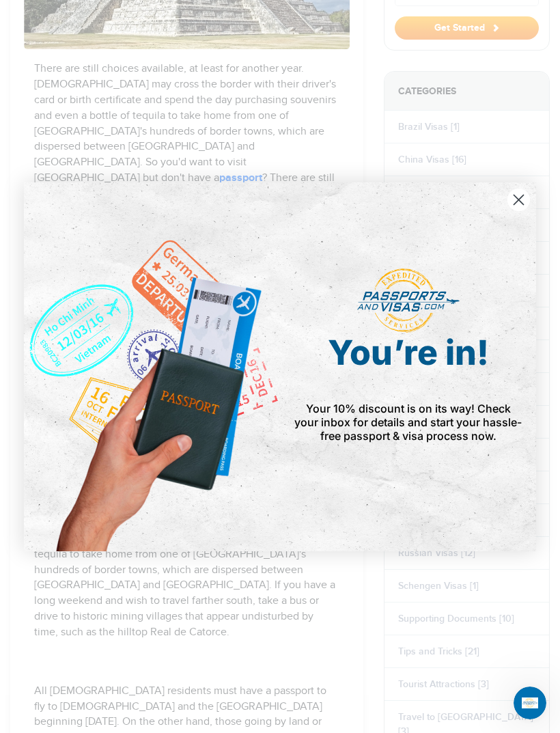 This screenshot has height=733, width=560. Describe the element at coordinates (519, 200) in the screenshot. I see `button: Close dialog` at that location.